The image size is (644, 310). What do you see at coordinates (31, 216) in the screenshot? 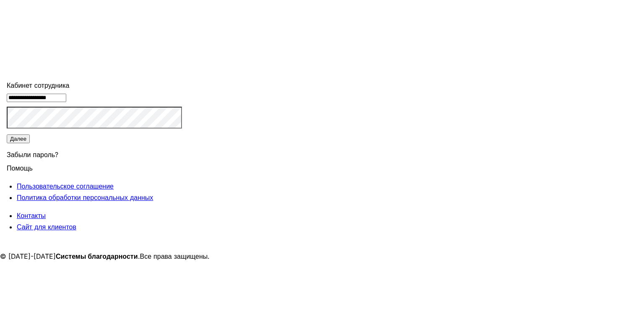
I see `a: Контакты` at bounding box center [31, 216].